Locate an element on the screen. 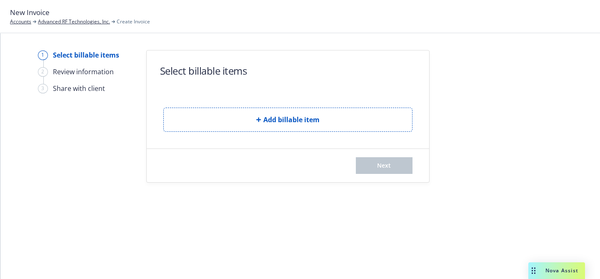 The height and width of the screenshot is (279, 600). button: Add billable item is located at coordinates (288, 120).